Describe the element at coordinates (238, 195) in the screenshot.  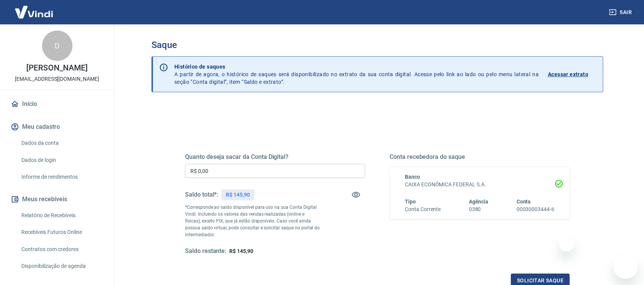
I see `p: R$ 145,90` at that location.